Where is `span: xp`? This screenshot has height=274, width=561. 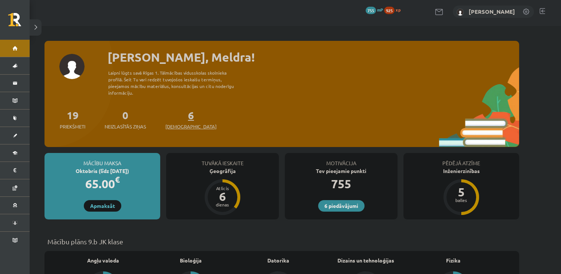 span: xp is located at coordinates (398, 10).